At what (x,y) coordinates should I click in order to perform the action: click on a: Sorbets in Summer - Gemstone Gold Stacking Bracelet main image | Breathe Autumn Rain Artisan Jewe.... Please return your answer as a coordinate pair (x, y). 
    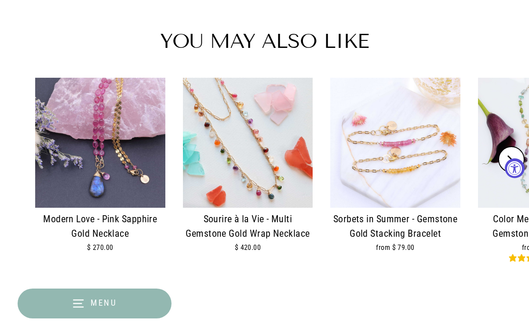
    Looking at the image, I should click on (395, 171).